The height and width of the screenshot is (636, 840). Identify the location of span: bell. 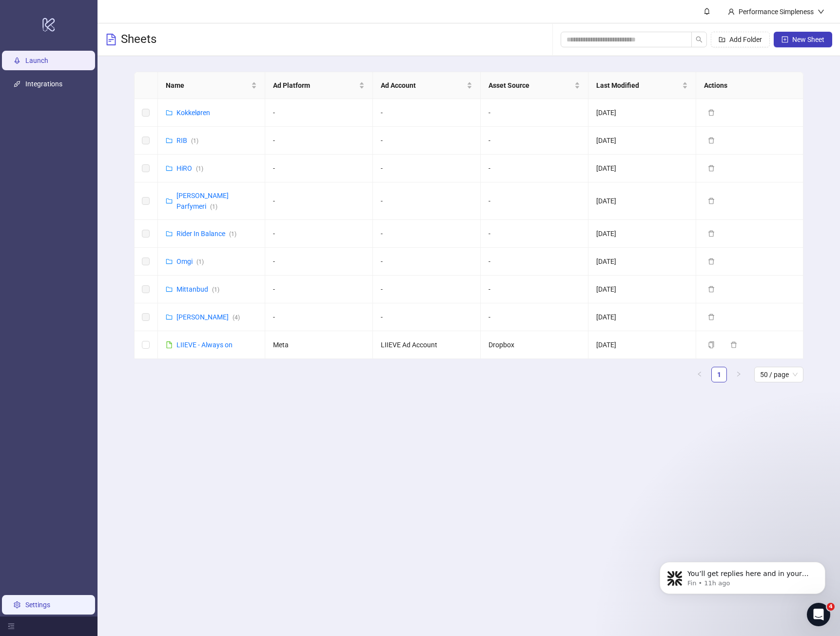
(706, 11).